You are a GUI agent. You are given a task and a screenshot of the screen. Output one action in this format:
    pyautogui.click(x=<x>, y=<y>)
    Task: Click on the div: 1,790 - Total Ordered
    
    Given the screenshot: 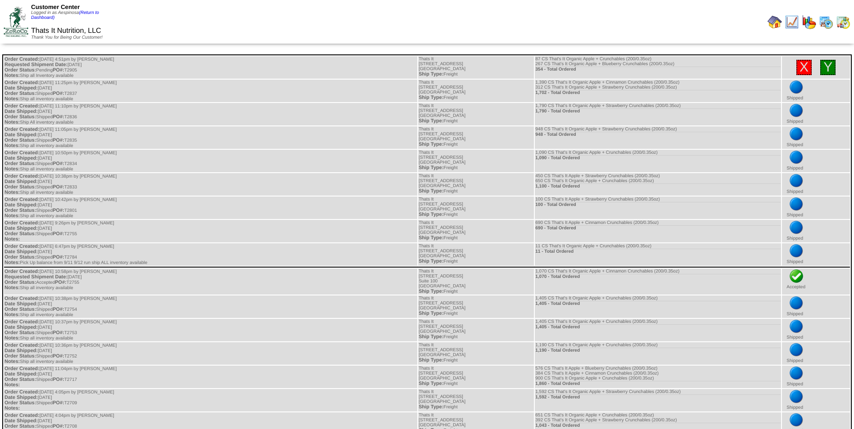 What is the action you would take?
    pyautogui.click(x=658, y=111)
    